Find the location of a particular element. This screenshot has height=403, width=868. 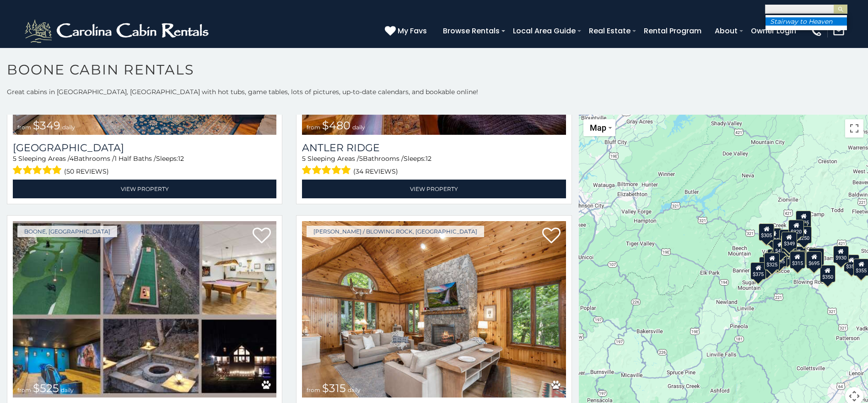

a: Antler Ridge is located at coordinates (434, 147).